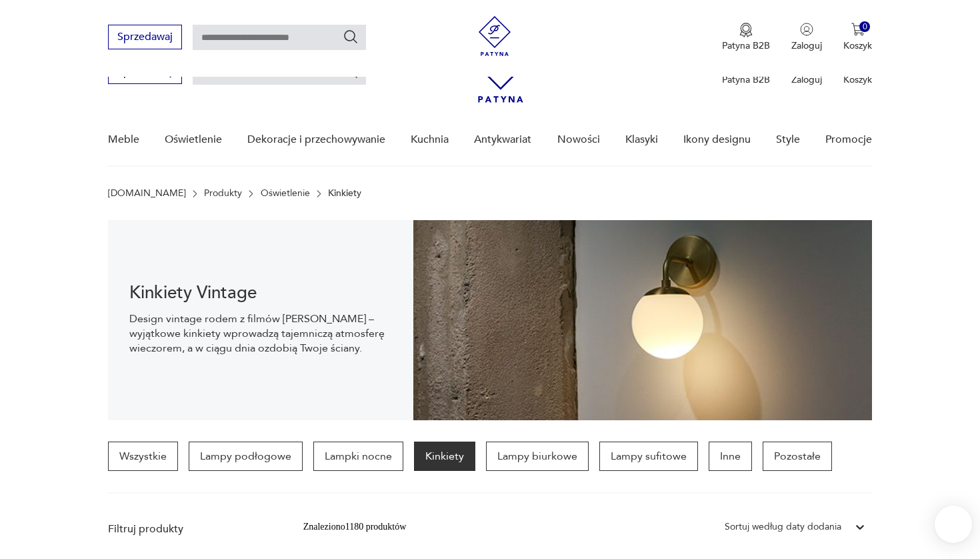  I want to click on a: Lampy podłogowe, so click(245, 456).